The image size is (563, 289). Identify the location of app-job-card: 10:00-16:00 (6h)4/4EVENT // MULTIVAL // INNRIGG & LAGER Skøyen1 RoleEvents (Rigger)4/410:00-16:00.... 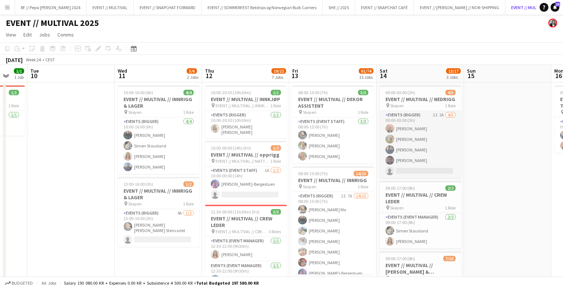
(158, 130).